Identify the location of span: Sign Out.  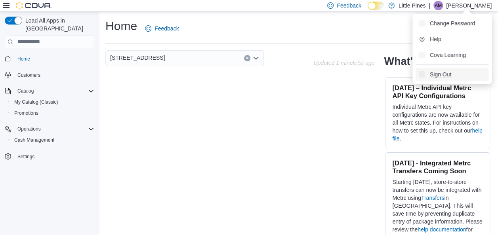
(441, 74).